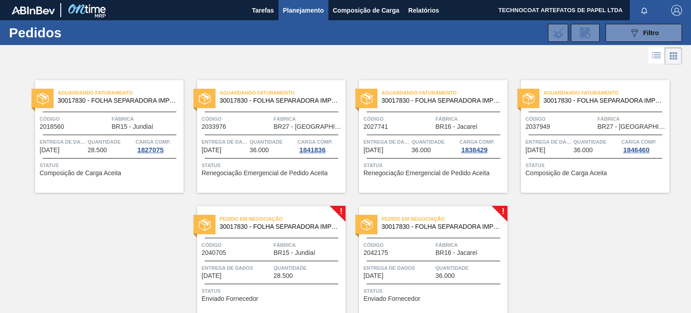 The height and width of the screenshot is (313, 691). I want to click on span: 2018560, so click(52, 126).